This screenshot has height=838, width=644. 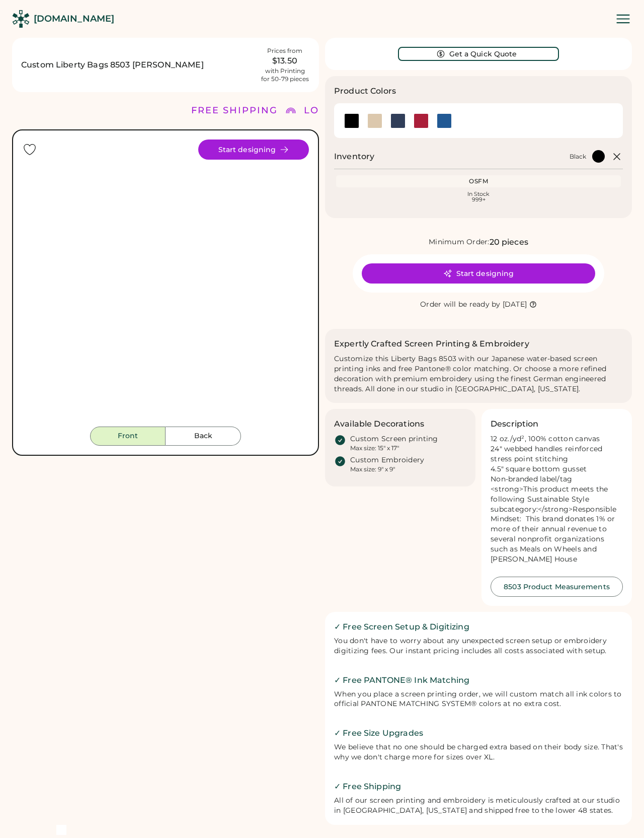 What do you see at coordinates (394, 439) in the screenshot?
I see `div: Custom Screen printing` at bounding box center [394, 439].